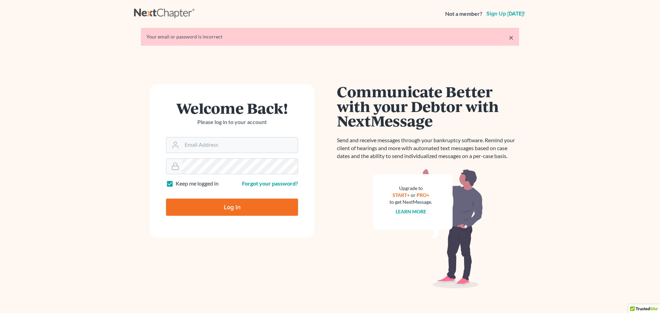  I want to click on img: nextmessage_bg-59042aed3d76b12b5cd301f8e5b87938c9018125f34e5fa2b7a6b67550977c72.svg, so click(428, 229).